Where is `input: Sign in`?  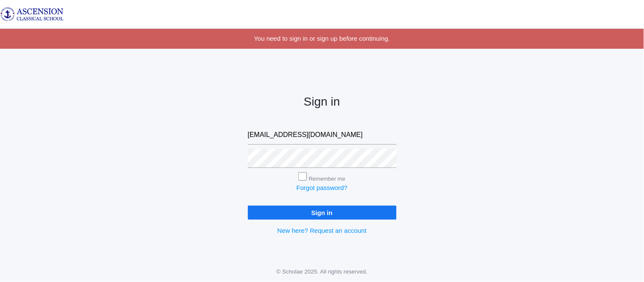 input: Sign in is located at coordinates (322, 213).